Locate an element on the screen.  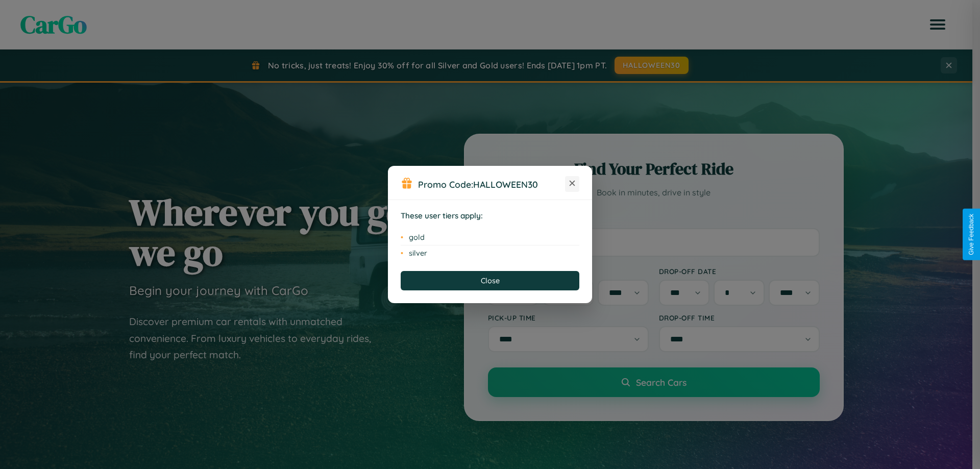
strong: These user tiers apply: is located at coordinates (442, 216).